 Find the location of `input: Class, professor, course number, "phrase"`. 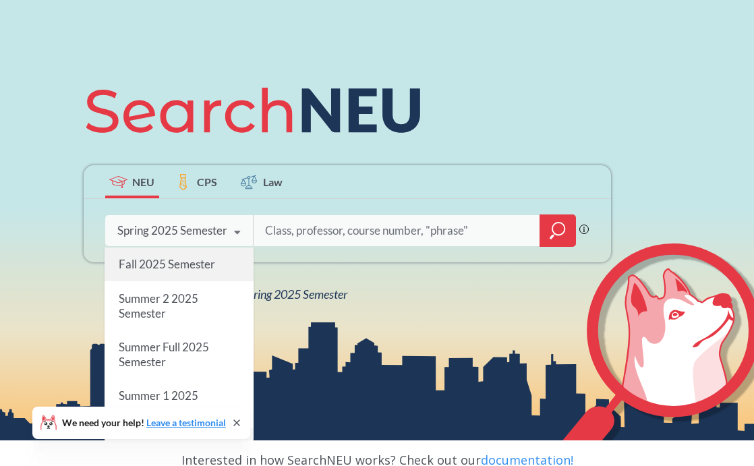

input: Class, professor, course number, "phrase" is located at coordinates (397, 231).